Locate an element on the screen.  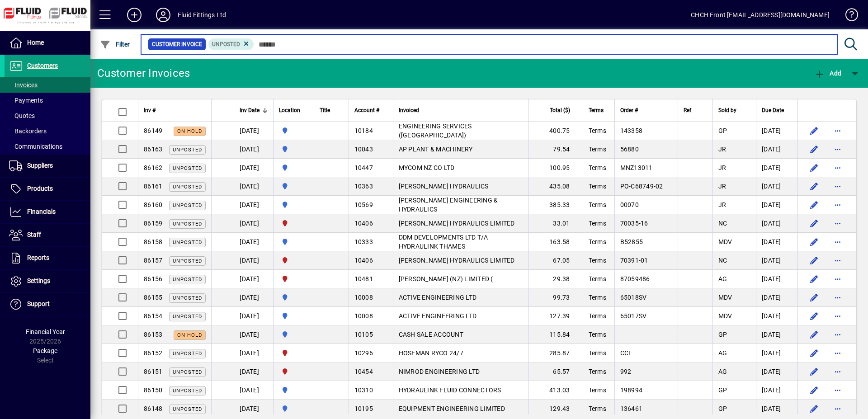
td: 385.33 is located at coordinates (555, 205).